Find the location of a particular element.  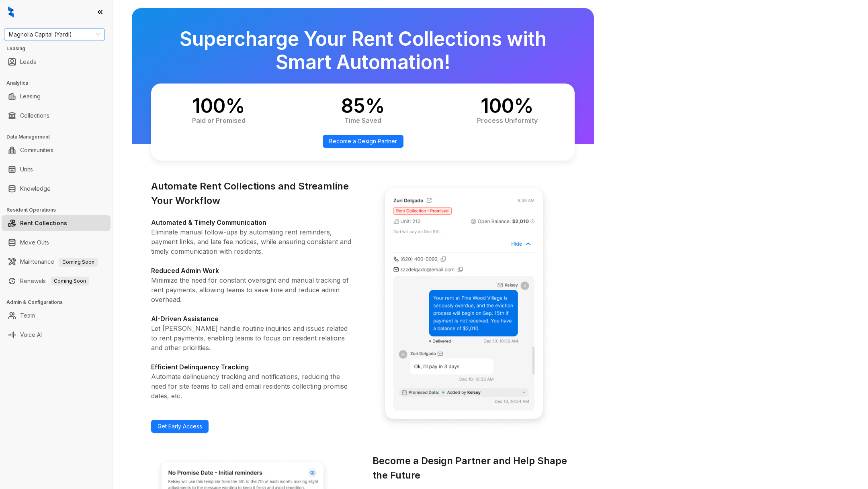

img: Automate Rent Collections and Streamline Your Workflow is located at coordinates (463, 307).